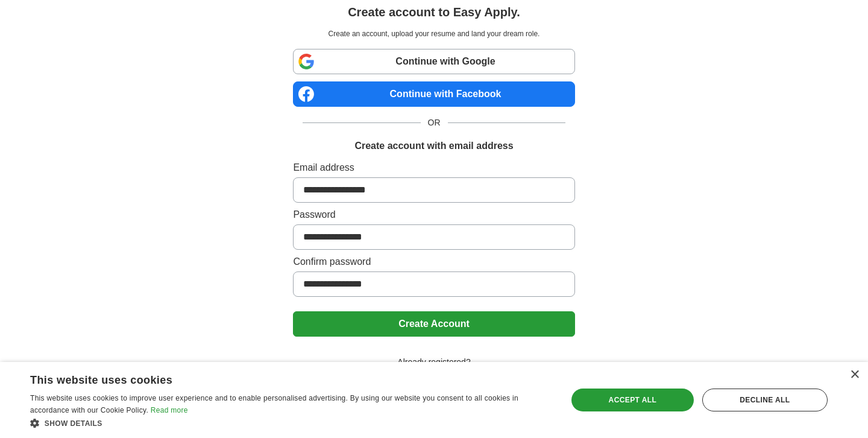  I want to click on div: This website uses cookies, so click(276, 378).